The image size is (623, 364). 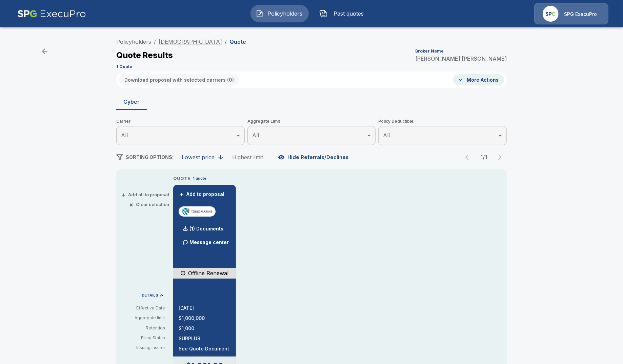 I want to click on p: Issuing Insurer, so click(x=143, y=348).